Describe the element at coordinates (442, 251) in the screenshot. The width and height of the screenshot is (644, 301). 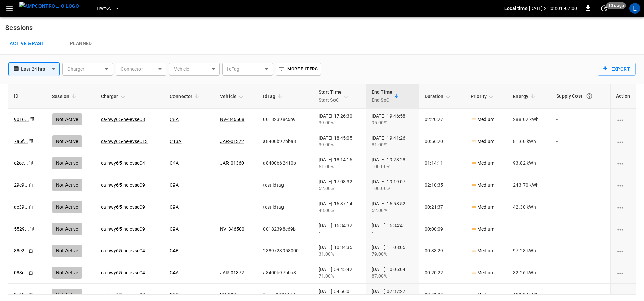
I see `td: 00:33:29` at that location.